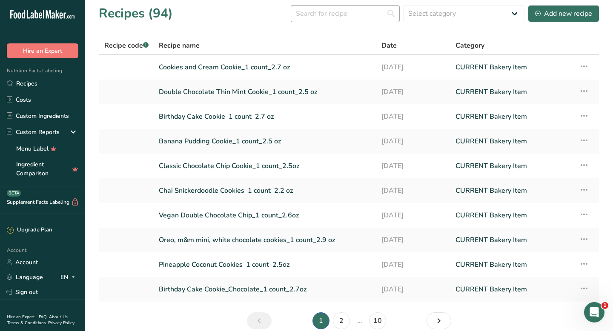 This screenshot has height=331, width=613. Describe the element at coordinates (389, 46) in the screenshot. I see `span: Date` at that location.